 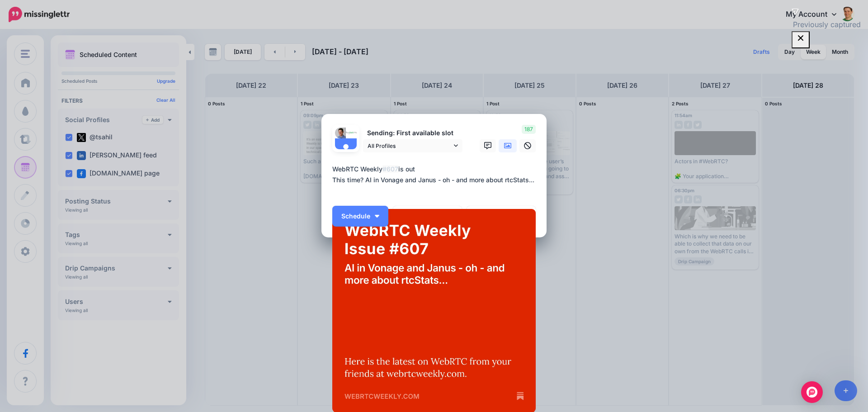 What do you see at coordinates (436, 175) in the screenshot?
I see `div: WebRTC Weekly is out This time? AI in Vonage and Janus - oh - and more about rtcStats...` at bounding box center [436, 175].